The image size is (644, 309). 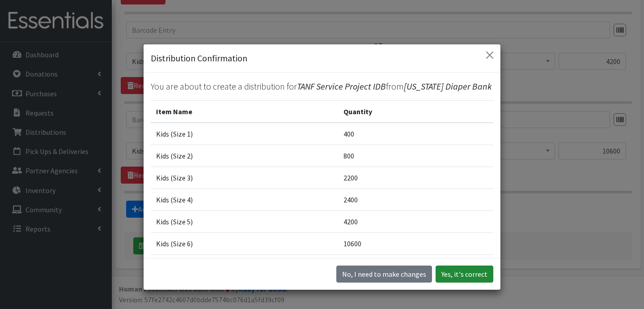 What do you see at coordinates (384, 274) in the screenshot?
I see `button: No I need to make changes` at bounding box center [384, 274].